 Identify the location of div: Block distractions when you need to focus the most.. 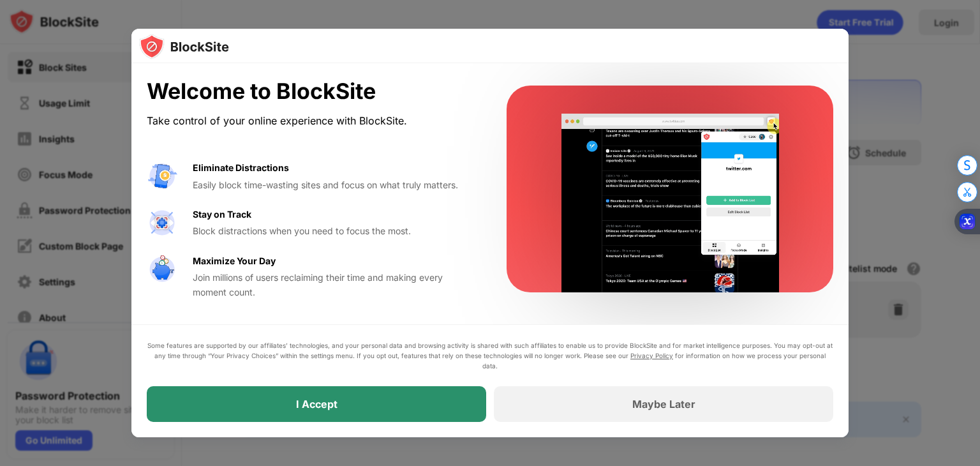
(335, 231).